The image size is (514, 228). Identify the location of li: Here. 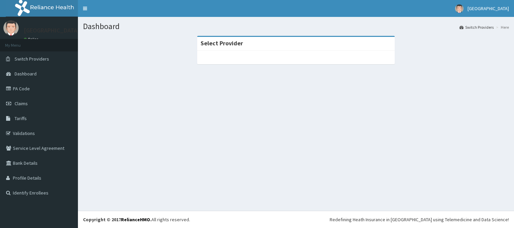
(502, 27).